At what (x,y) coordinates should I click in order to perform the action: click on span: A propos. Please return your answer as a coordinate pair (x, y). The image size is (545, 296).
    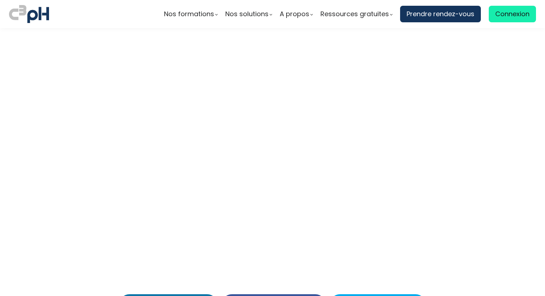
    Looking at the image, I should click on (294, 14).